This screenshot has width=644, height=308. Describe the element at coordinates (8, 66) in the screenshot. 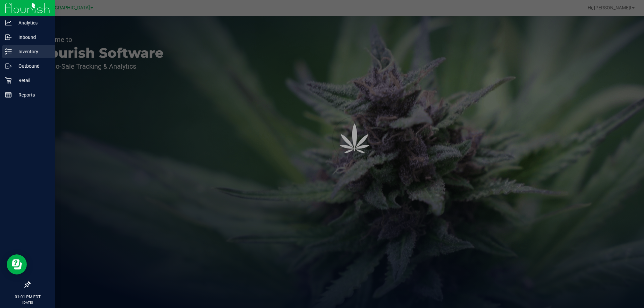

I see `inline-svg: Outbound` at that location.